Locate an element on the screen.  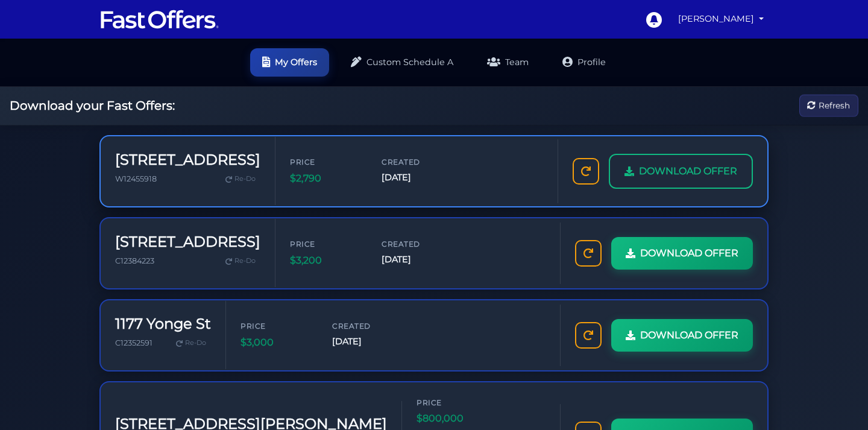
a: Profile is located at coordinates (584, 62).